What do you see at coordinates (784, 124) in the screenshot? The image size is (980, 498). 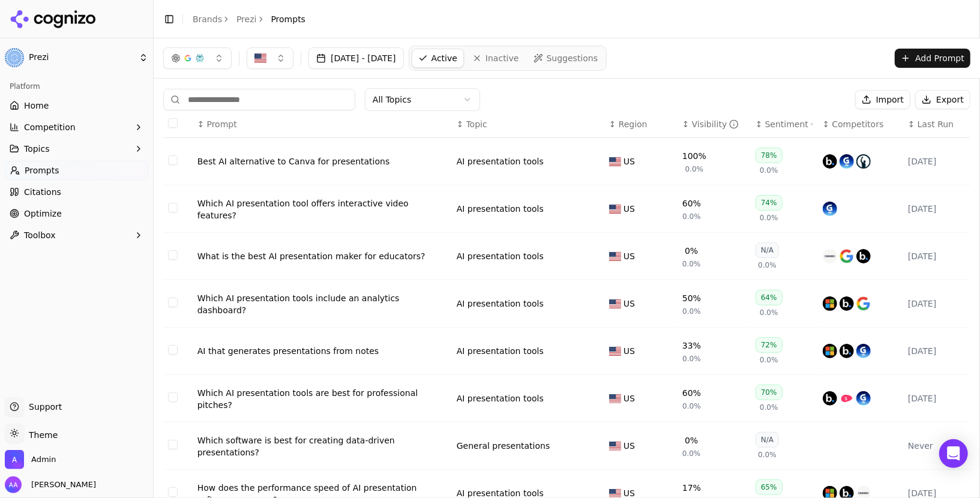 I see `th: sentiment` at bounding box center [784, 124].